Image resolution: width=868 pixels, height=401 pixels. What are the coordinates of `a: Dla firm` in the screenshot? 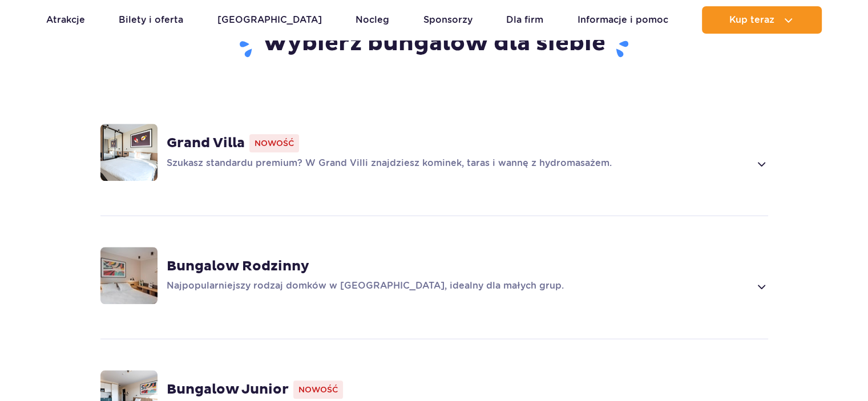 It's located at (525, 20).